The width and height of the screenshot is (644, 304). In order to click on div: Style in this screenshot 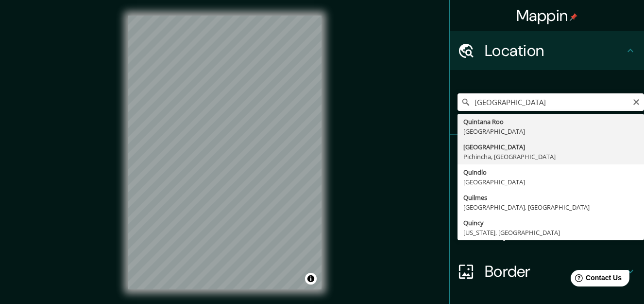, I will do `click(547, 193)`.